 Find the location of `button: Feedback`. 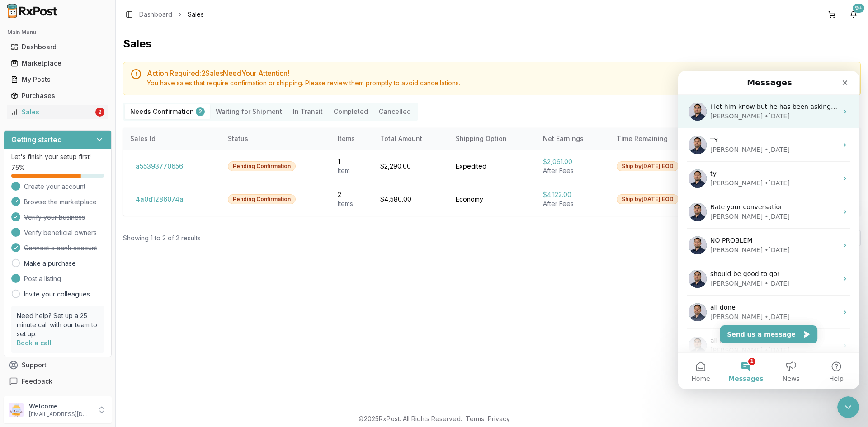

button: Feedback is located at coordinates (57, 382).